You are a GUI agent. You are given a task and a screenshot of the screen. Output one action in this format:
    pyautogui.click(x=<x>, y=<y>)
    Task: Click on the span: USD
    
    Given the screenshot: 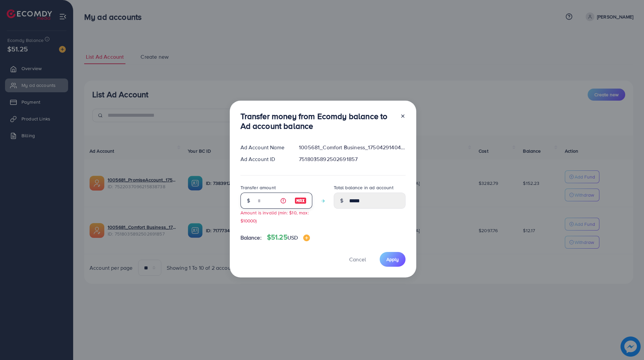 What is the action you would take?
    pyautogui.click(x=292, y=237)
    